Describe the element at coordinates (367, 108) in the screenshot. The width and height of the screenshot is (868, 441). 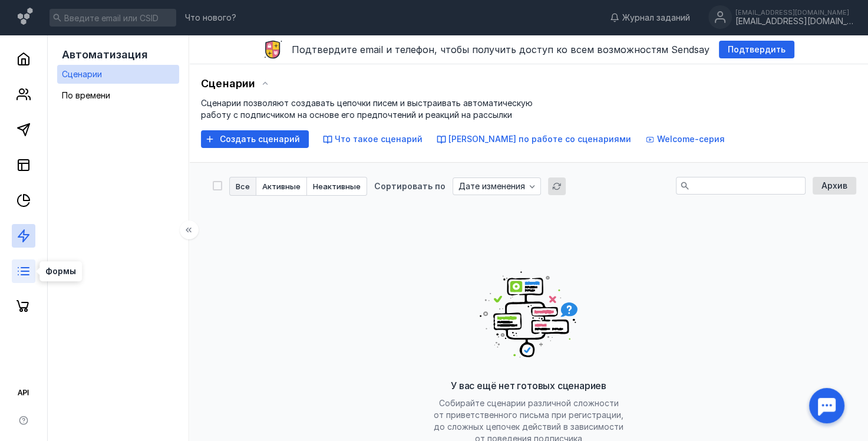
I see `span: Сценарии позволяют создавать цепочки писем и выстраивать автоматическую работу с подписчиком на о...` at that location.